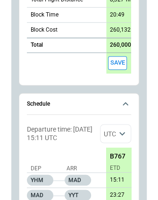 This screenshot has height=200, width=158. I want to click on p: Block Time, so click(44, 15).